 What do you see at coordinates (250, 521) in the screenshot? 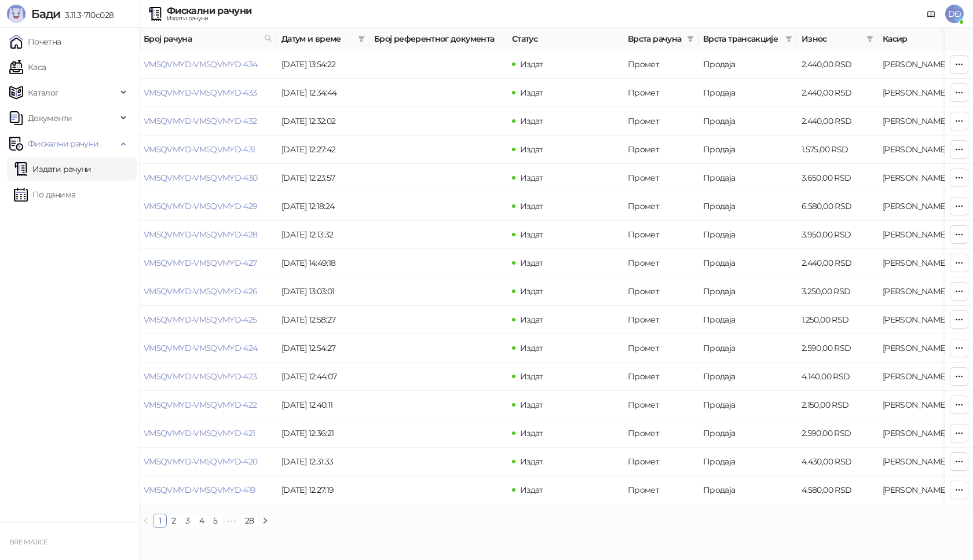
I see `li: 28` at bounding box center [250, 521].